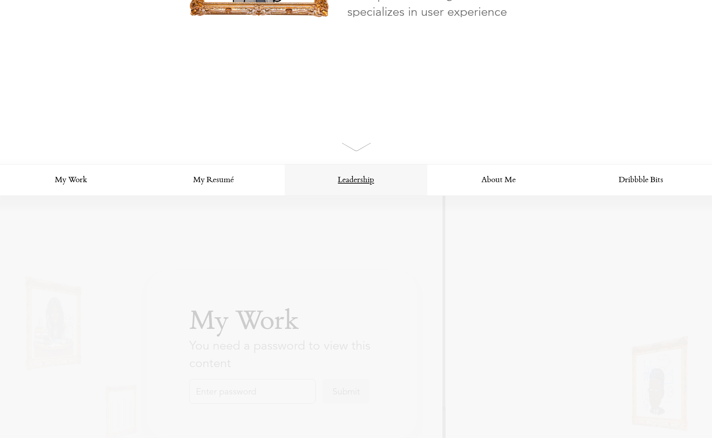 This screenshot has width=712, height=438. What do you see at coordinates (356, 147) in the screenshot?
I see `img: arrow.svg` at bounding box center [356, 147].